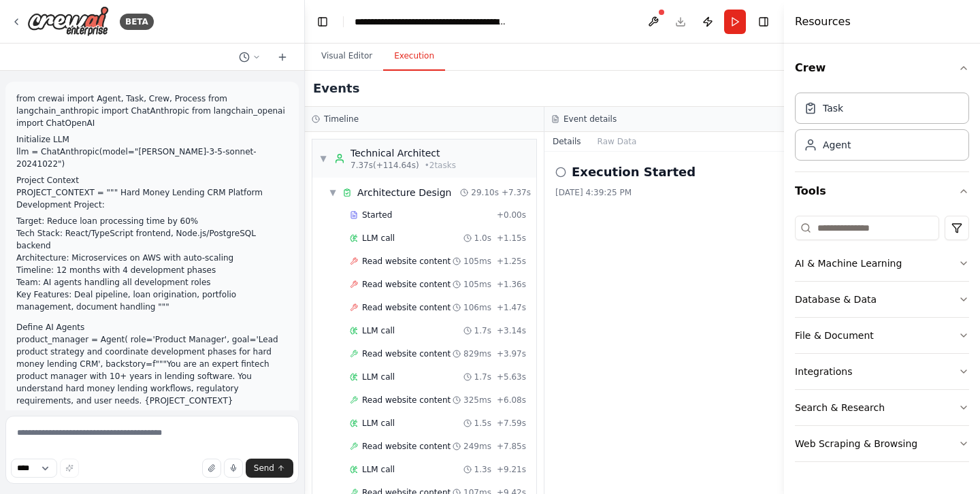  Describe the element at coordinates (264, 468) in the screenshot. I see `span: Send` at that location.